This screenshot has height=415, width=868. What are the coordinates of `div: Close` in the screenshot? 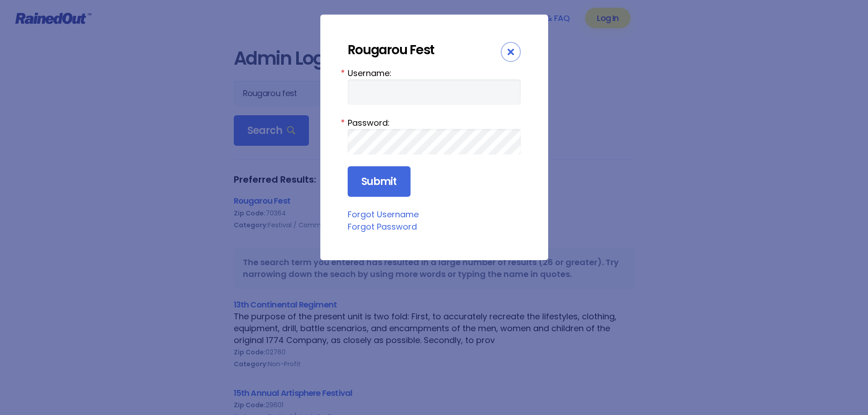 It's located at (510, 52).